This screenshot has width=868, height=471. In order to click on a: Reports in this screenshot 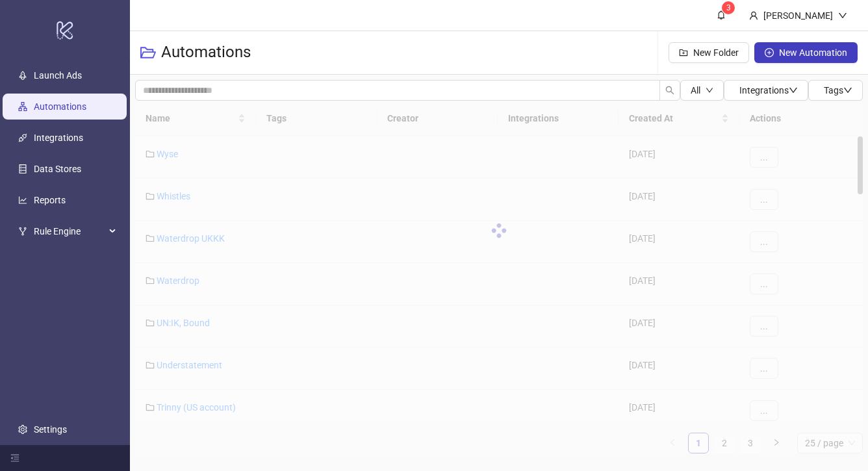, I will do `click(50, 200)`.